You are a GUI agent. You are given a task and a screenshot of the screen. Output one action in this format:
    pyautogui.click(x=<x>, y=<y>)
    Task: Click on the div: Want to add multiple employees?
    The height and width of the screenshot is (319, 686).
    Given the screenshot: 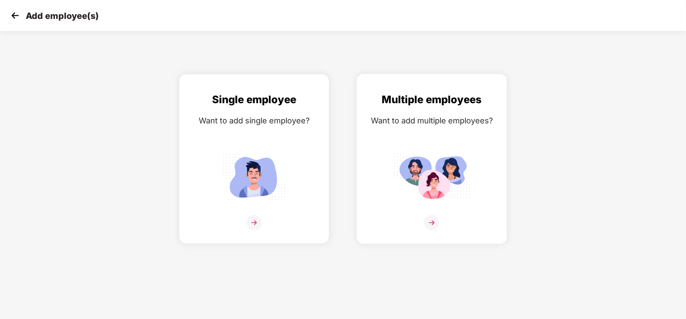 What is the action you would take?
    pyautogui.click(x=432, y=120)
    